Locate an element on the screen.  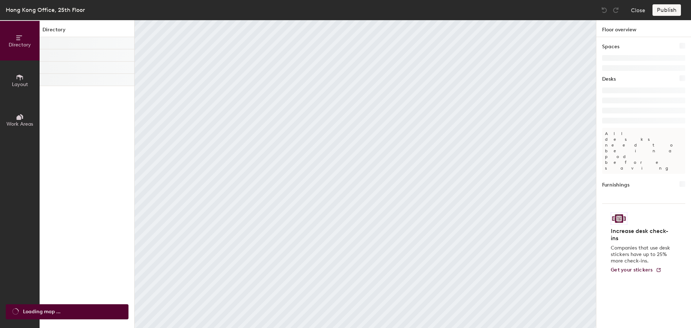
h1: Directory is located at coordinates (87, 31).